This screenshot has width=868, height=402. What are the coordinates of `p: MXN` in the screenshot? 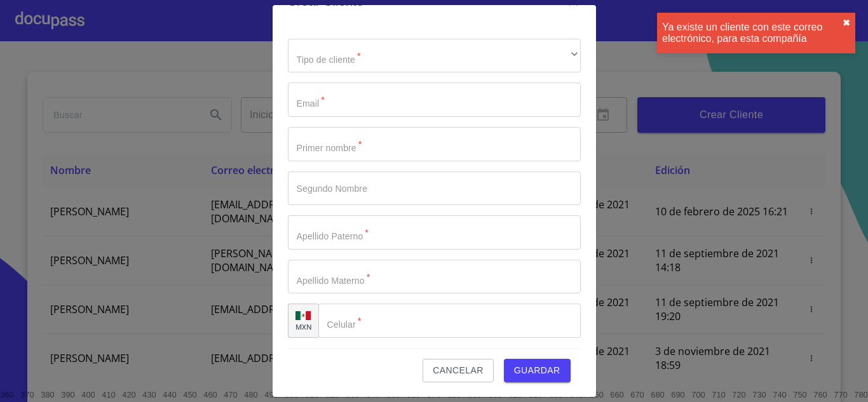 It's located at (303, 327).